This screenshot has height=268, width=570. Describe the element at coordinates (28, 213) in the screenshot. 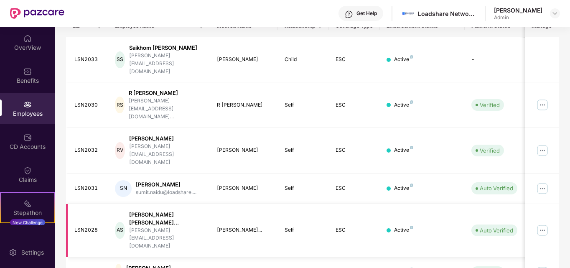

I see `div: Stepathon` at that location.